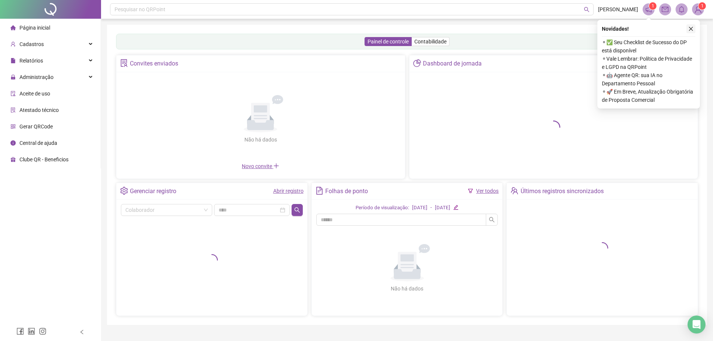 This screenshot has width=713, height=341. I want to click on span: Relatórios, so click(31, 61).